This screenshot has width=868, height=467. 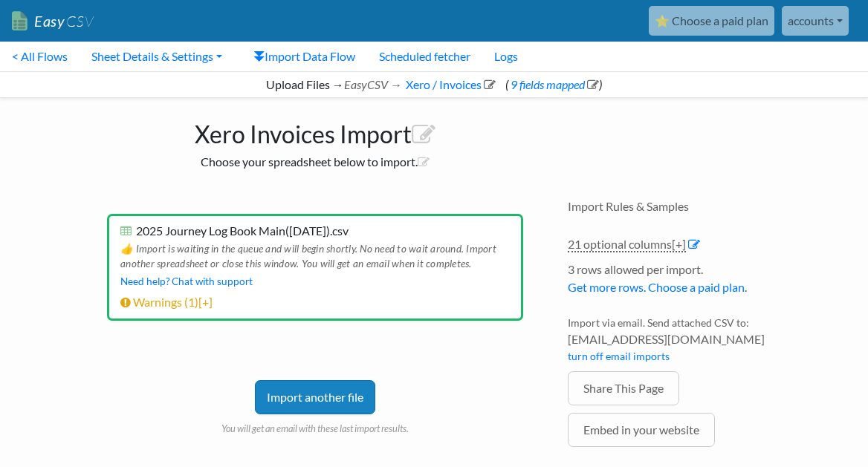 I want to click on a: Import Data Flow, so click(x=304, y=56).